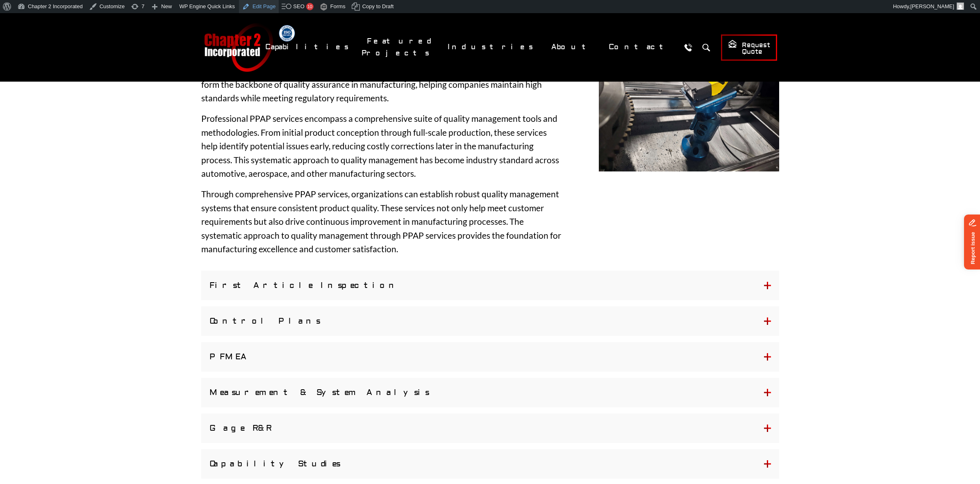 The width and height of the screenshot is (980, 484). What do you see at coordinates (688, 47) in the screenshot?
I see `a: Call Us` at bounding box center [688, 47].